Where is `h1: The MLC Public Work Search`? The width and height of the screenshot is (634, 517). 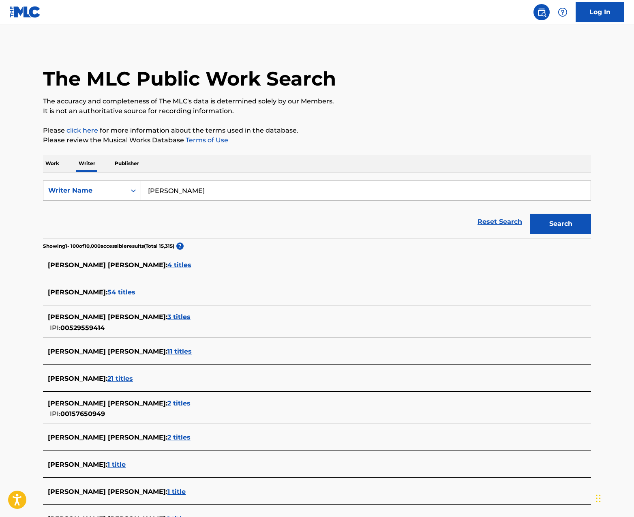
h1: The MLC Public Work Search is located at coordinates (189, 79).